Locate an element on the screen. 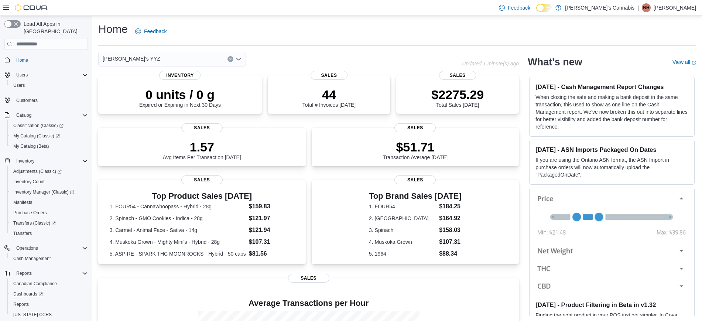 Image resolution: width=702 pixels, height=321 pixels. dd: $164.92 is located at coordinates (450, 218).